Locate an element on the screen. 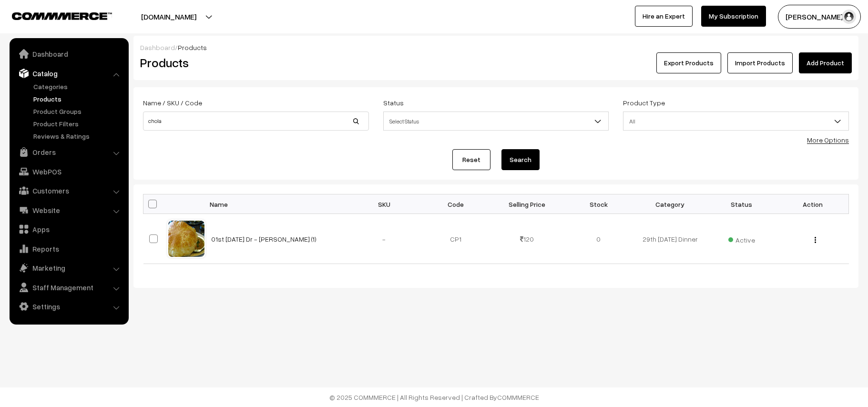 The image size is (868, 407). th: Status is located at coordinates (742, 204).